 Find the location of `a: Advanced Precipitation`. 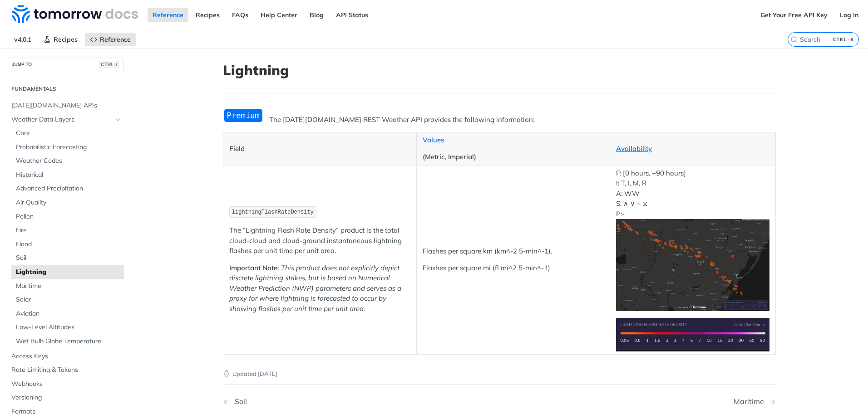

a: Advanced Precipitation is located at coordinates (68, 189).